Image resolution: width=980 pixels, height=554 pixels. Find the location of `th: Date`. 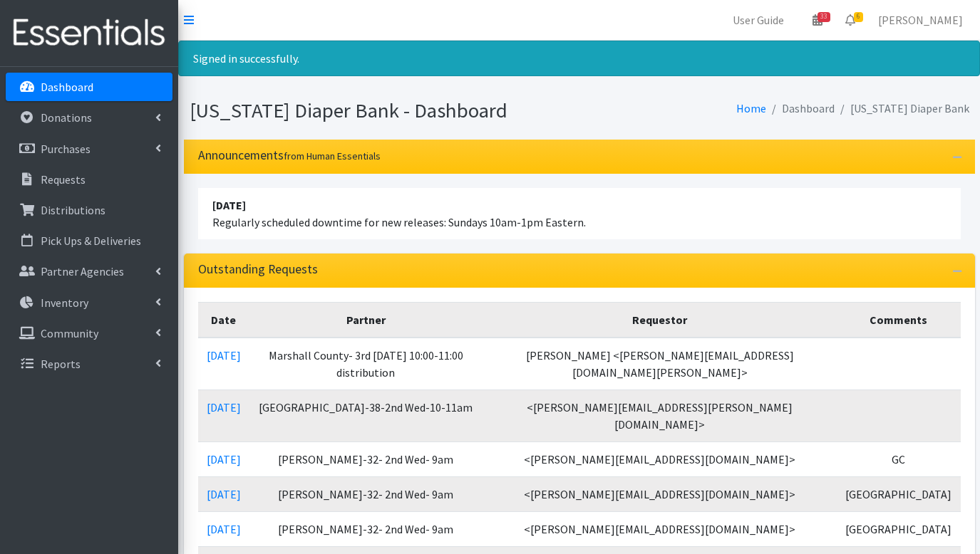

th: Date is located at coordinates (224, 319).